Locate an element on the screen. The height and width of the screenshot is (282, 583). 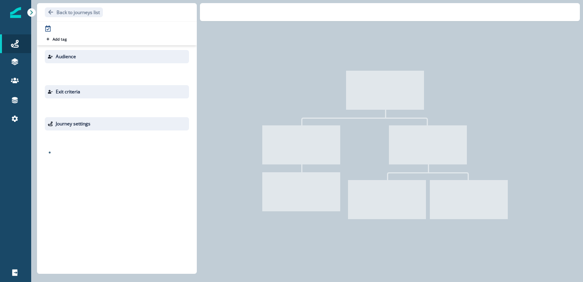
button: Add tag is located at coordinates (57, 39).